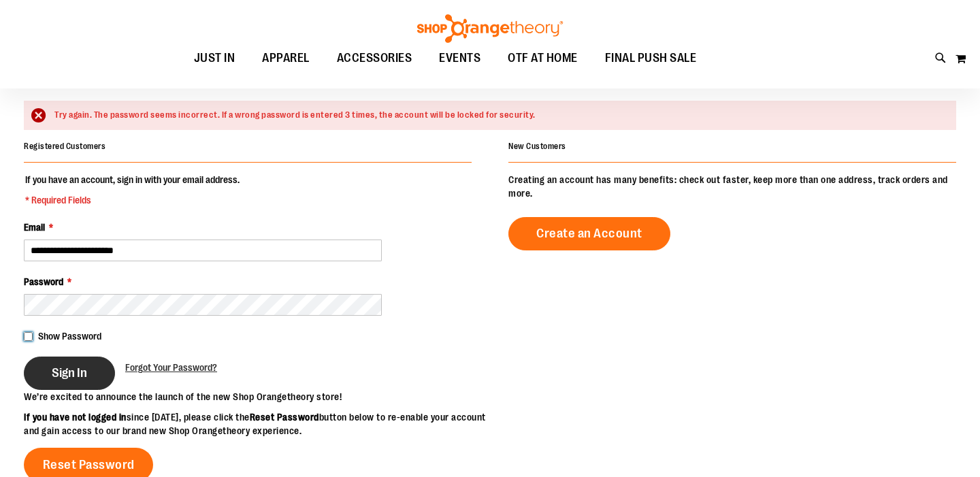 Image resolution: width=980 pixels, height=477 pixels. Describe the element at coordinates (75, 417) in the screenshot. I see `strong: If you have not logged in` at that location.